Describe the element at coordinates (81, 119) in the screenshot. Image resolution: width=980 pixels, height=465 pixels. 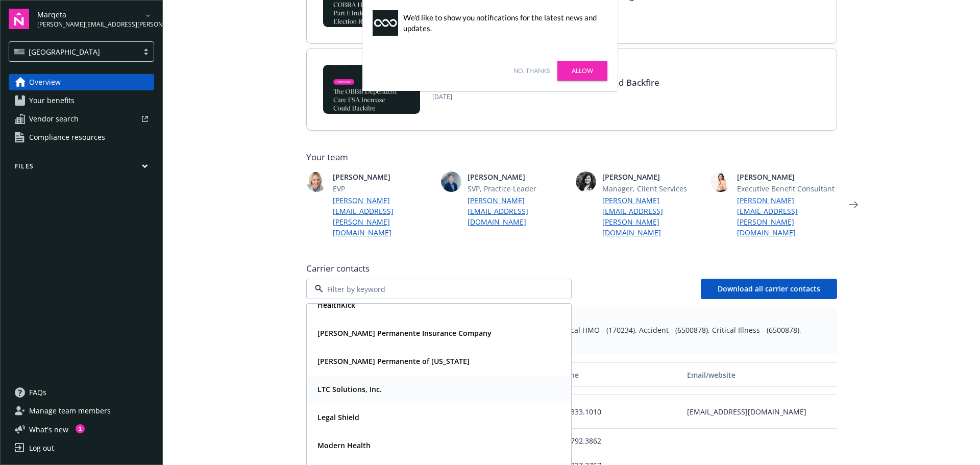
I see `a: Vendor search` at that location.